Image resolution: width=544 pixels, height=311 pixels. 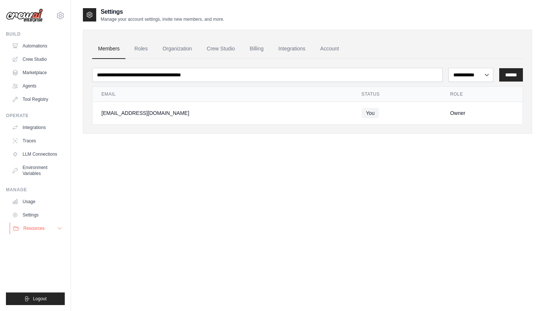 What do you see at coordinates (329, 49) in the screenshot?
I see `a: Account` at bounding box center [329, 49].